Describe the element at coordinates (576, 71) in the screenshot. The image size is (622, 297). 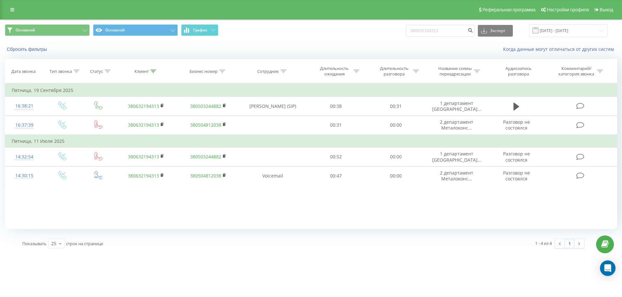
I see `div: Комментарий/категория звонка` at that location.